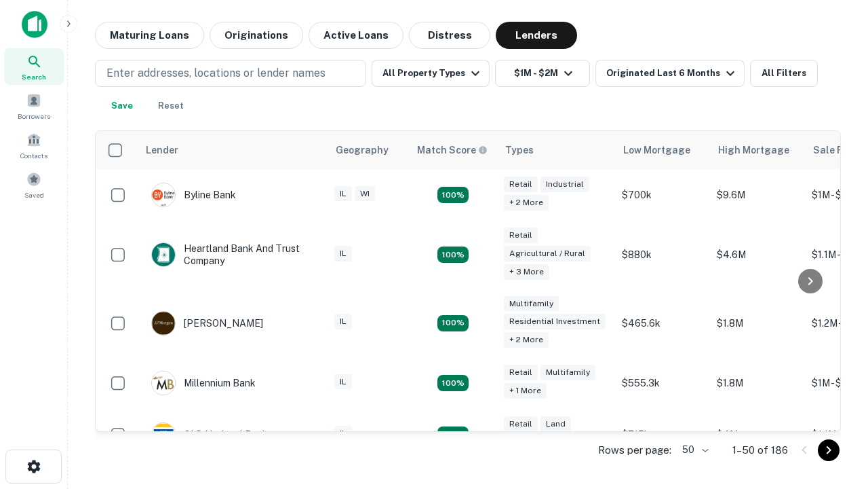  What do you see at coordinates (662, 382) in the screenshot?
I see `td: $555.3k` at bounding box center [662, 382].